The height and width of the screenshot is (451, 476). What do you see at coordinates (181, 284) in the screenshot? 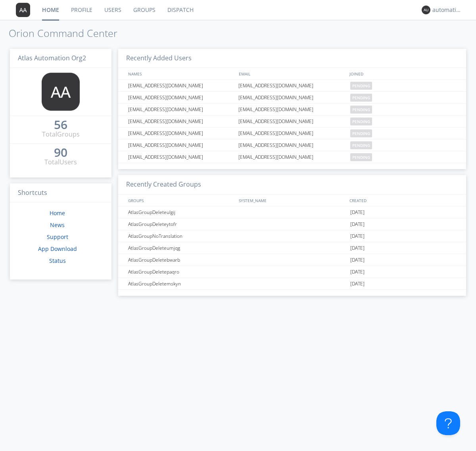
I see `div: AtlasGroupDeletemskyn` at bounding box center [181, 284].